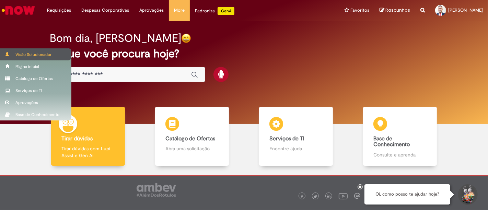 The height and width of the screenshot is (210, 488). I want to click on span: Despesas Corporativas, so click(105, 10).